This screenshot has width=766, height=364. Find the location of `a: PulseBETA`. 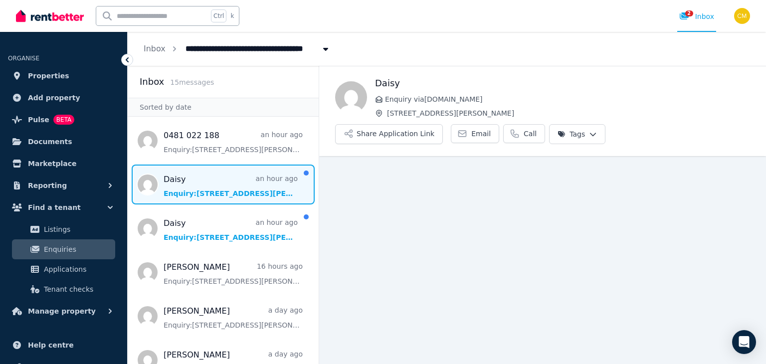

a: PulseBETA is located at coordinates (63, 120).